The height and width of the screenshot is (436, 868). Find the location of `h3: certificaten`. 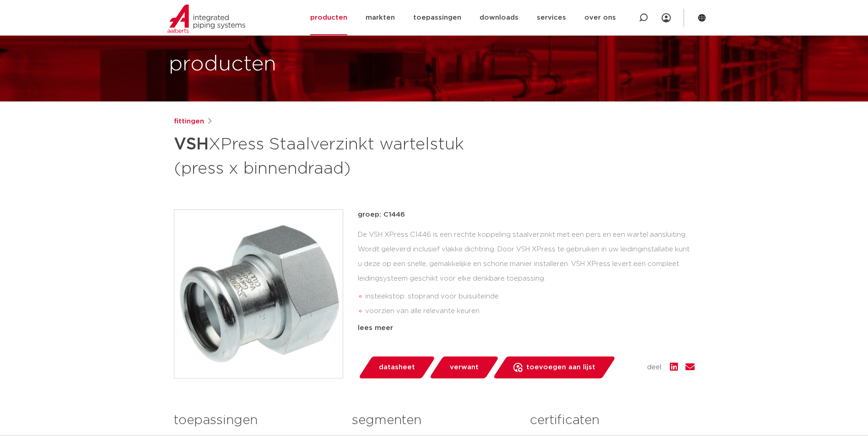

h3: certificaten is located at coordinates (612, 421).